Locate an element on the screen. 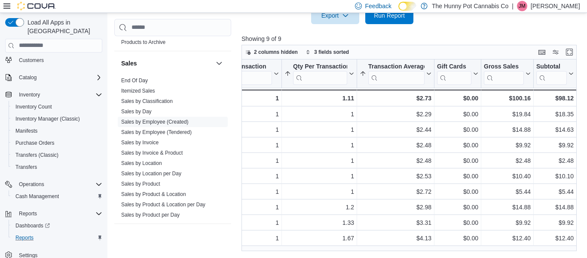 The image size is (587, 258). button: Inventory is located at coordinates (29, 95).